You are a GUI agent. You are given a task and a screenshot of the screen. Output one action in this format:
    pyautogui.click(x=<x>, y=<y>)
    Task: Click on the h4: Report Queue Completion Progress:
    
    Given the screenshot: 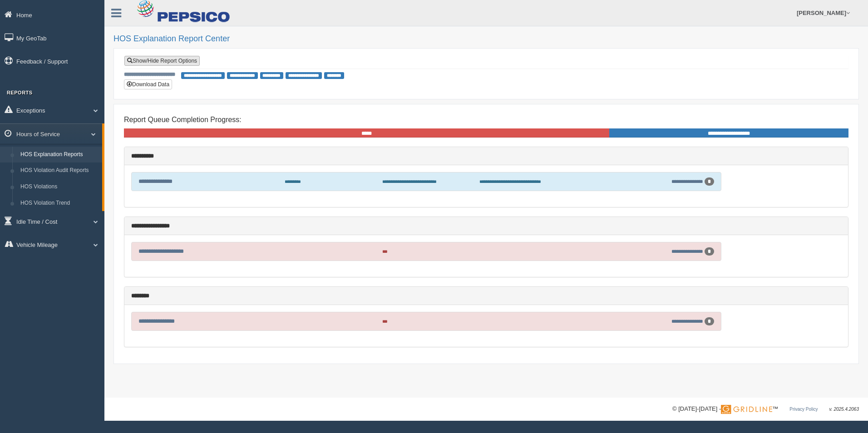 What is the action you would take?
    pyautogui.click(x=486, y=120)
    